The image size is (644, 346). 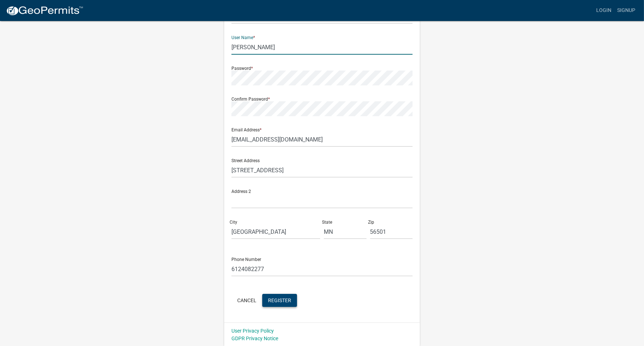 I want to click on a: User Privacy Policy, so click(x=253, y=331).